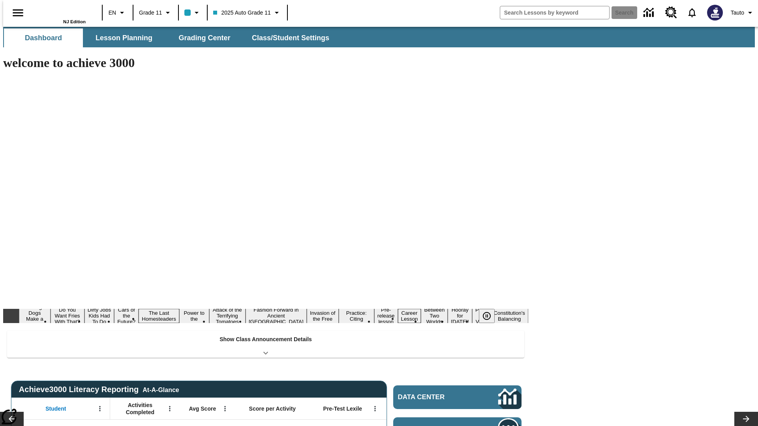 The height and width of the screenshot is (426, 758). I want to click on button: Class: 2025 Auto Grade 11, Select your class, so click(247, 13).